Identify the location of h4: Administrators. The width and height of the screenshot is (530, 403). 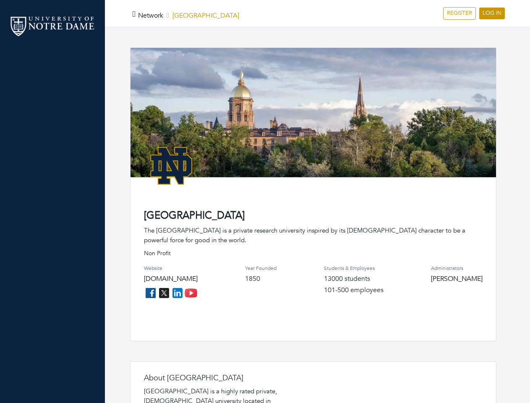
(456, 268).